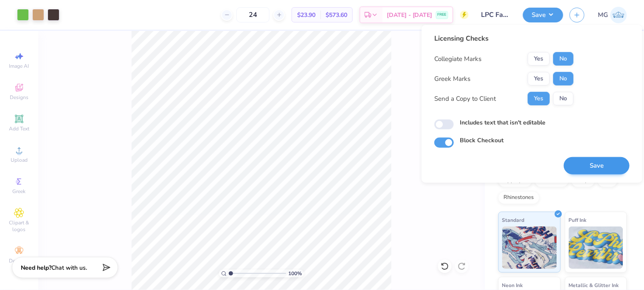  Describe the element at coordinates (612, 15) in the screenshot. I see `a: MG` at that location.